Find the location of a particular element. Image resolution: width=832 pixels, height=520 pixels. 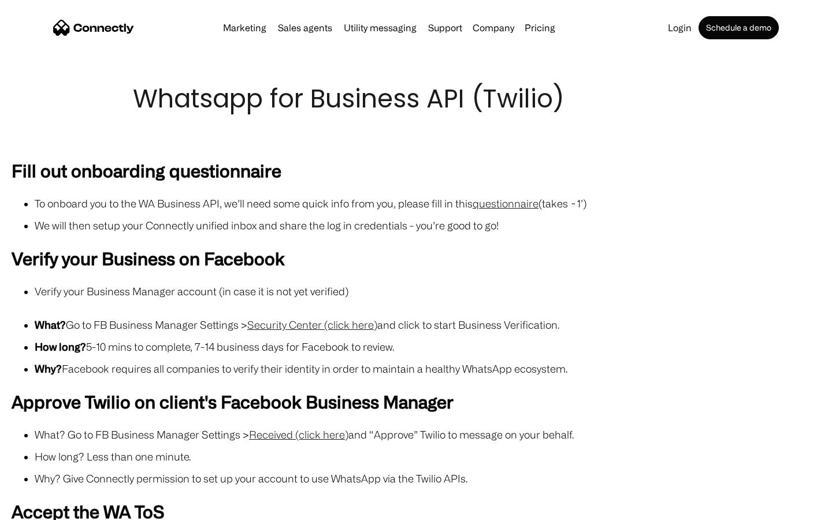

li: Facebook requires all companies to verify their identity in order to maintain a healthy WhatsApp ... is located at coordinates (428, 369).